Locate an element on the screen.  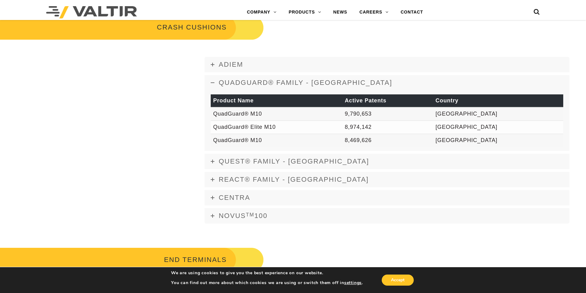
td: 9,790,653 is located at coordinates (388, 114).